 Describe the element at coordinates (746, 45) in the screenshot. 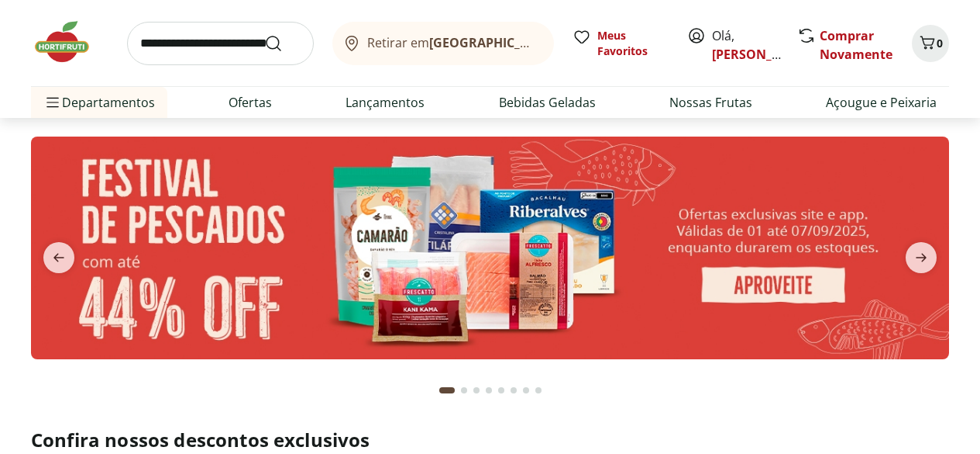

I see `span: Olá,` at that location.